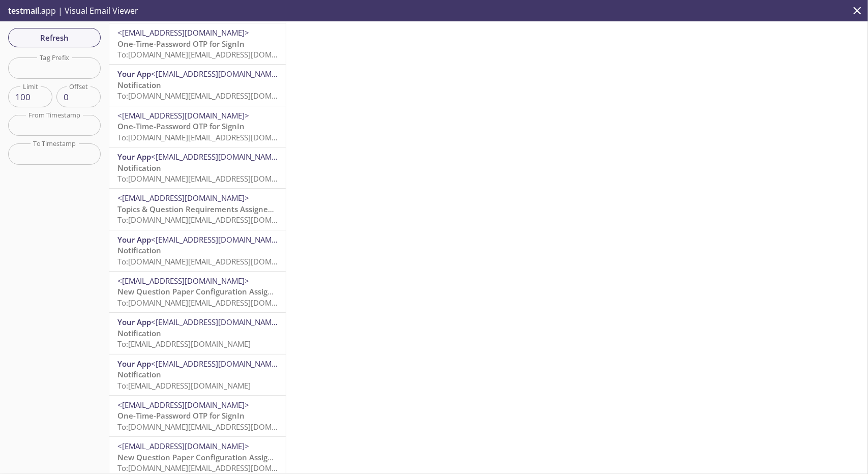  Describe the element at coordinates (55, 38) in the screenshot. I see `span: Refresh` at that location.